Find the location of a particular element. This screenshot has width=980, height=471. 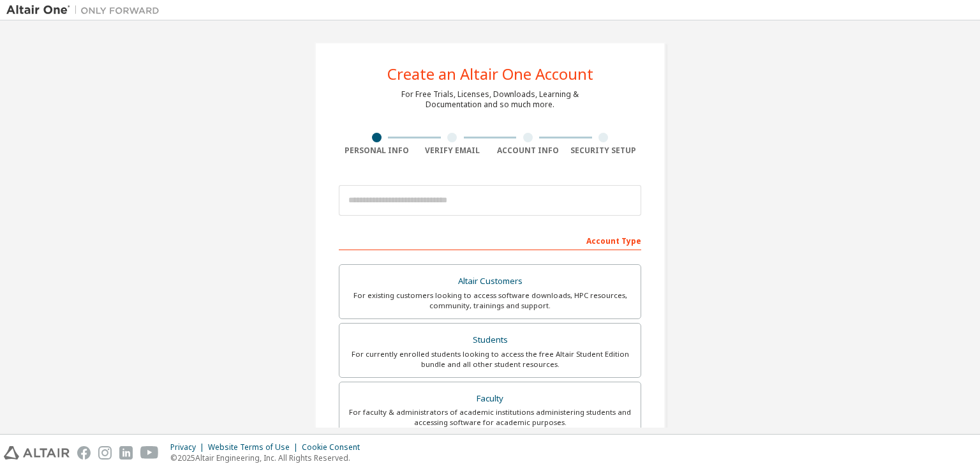

img: Altair One is located at coordinates (86, 10).